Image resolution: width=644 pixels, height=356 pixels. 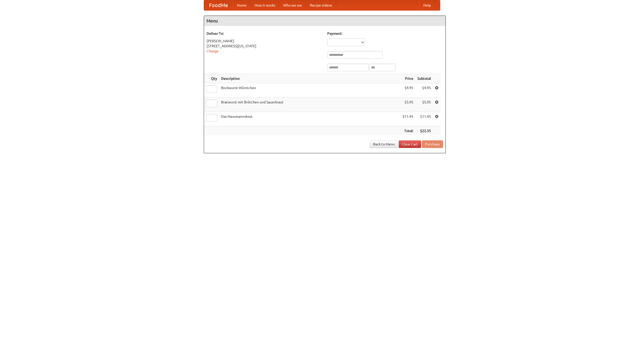 What do you see at coordinates (309, 119) in the screenshot?
I see `td: Das Hausmannskost` at bounding box center [309, 119].